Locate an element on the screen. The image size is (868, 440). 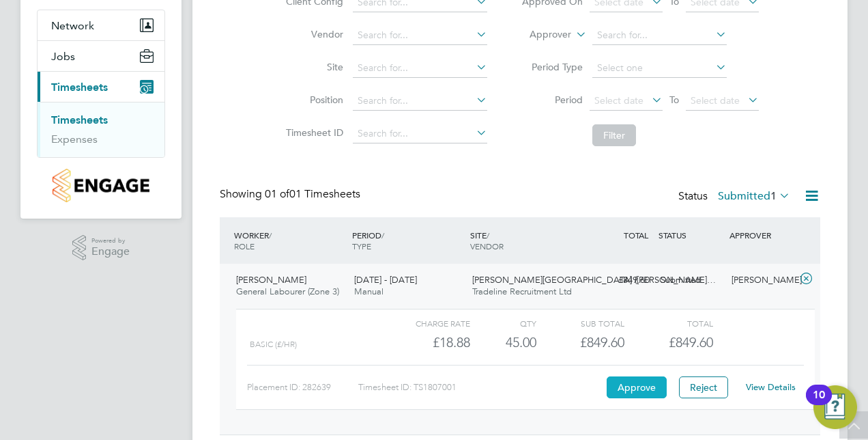
div: Placement ID: 282639 is located at coordinates (302, 387).